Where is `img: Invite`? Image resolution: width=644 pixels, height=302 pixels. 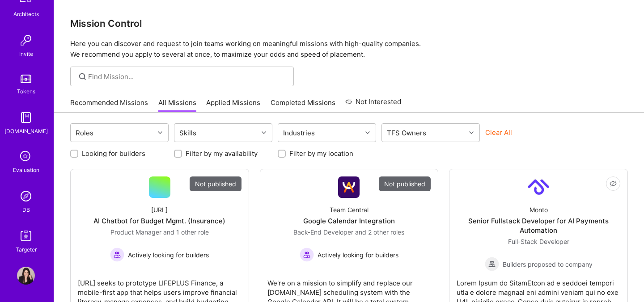 img: Invite is located at coordinates (26, 40).